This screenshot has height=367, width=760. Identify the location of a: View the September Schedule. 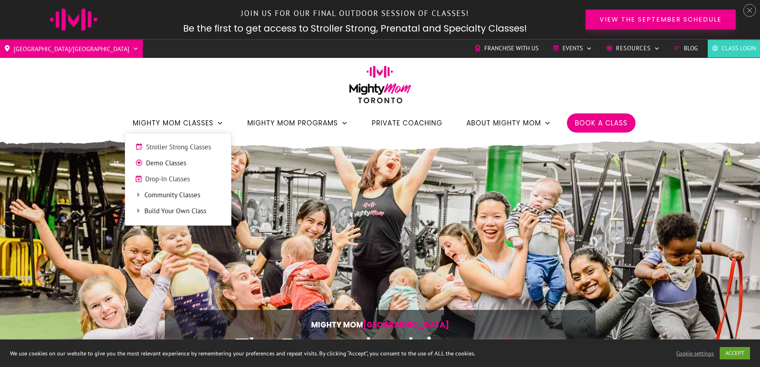
(661, 19).